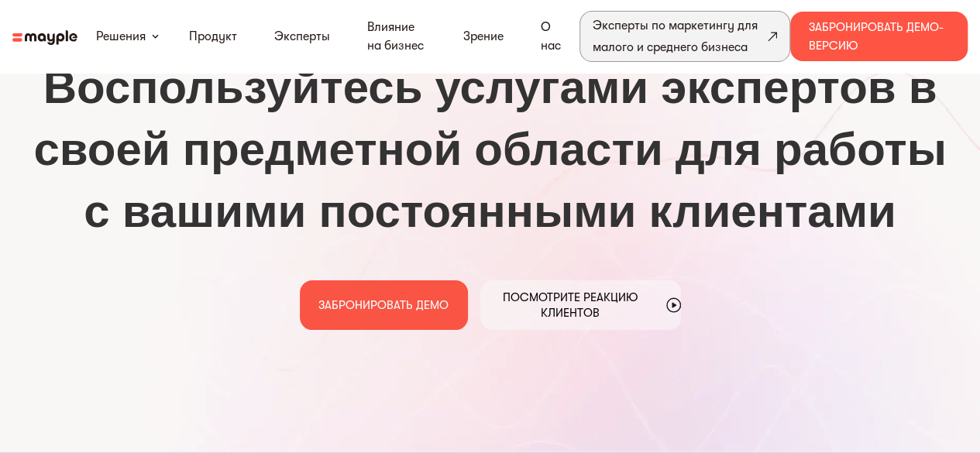  What do you see at coordinates (551, 37) in the screenshot?
I see `font: О нас` at bounding box center [551, 37].